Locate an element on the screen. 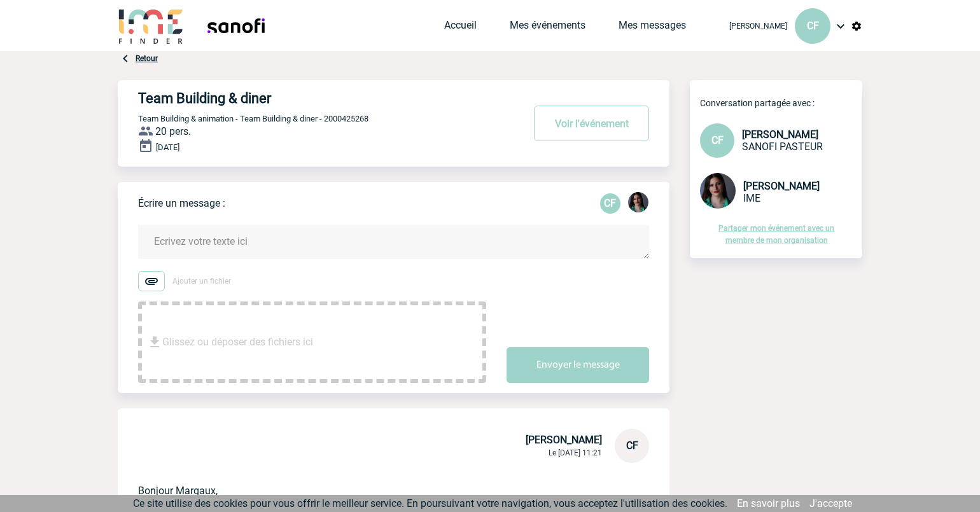 The height and width of the screenshot is (512, 980). a: Accueil is located at coordinates (460, 28).